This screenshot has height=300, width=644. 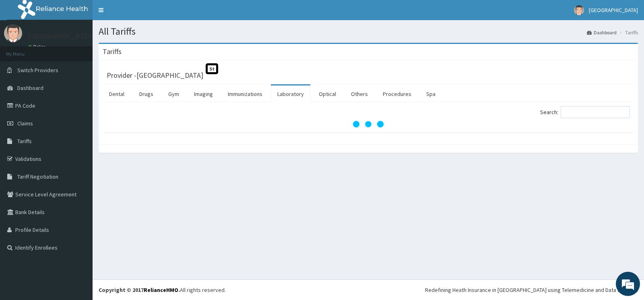 I want to click on a: Optical, so click(x=327, y=94).